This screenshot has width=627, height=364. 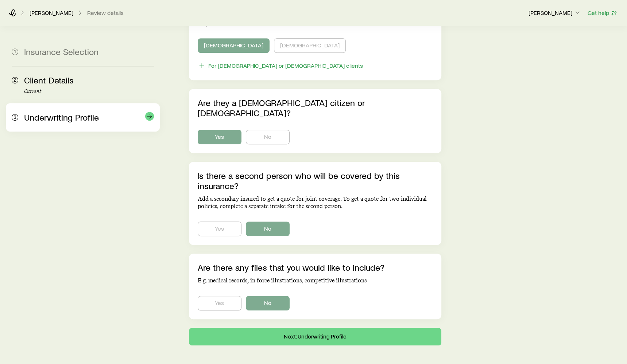 What do you see at coordinates (315, 268) in the screenshot?
I see `p: Are there any files that you would like to include?` at bounding box center [315, 268].